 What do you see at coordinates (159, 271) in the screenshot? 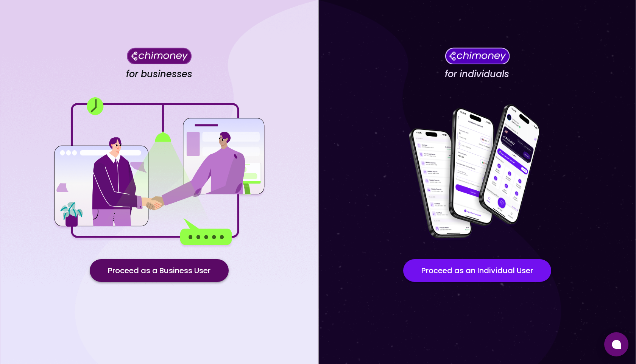
I see `button: Proceed as a Business User` at bounding box center [159, 271].